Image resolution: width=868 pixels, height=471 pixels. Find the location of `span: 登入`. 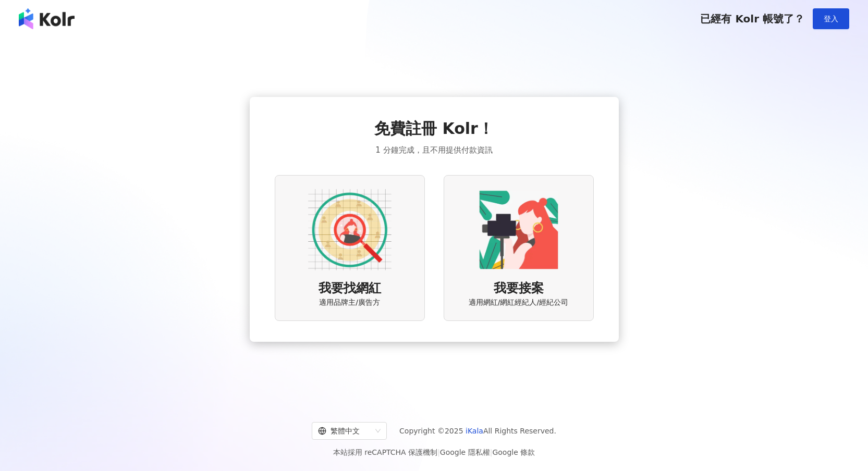

span: 登入 is located at coordinates (831, 19).